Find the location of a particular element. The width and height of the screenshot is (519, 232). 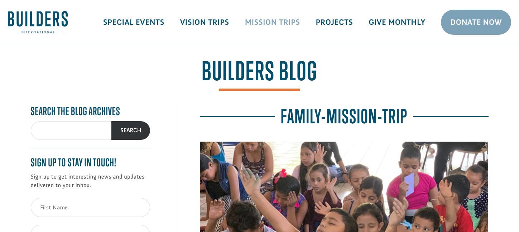

a: Projects is located at coordinates (335, 22).